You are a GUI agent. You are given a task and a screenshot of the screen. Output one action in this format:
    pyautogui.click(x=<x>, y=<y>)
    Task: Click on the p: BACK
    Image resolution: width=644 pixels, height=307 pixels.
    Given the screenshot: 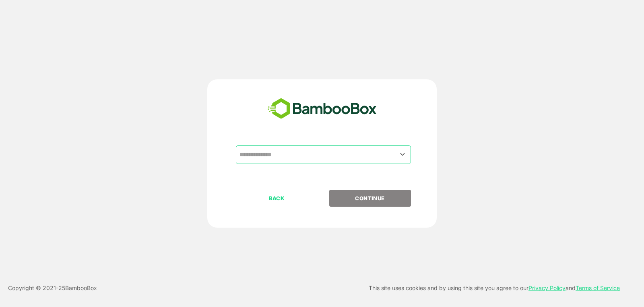 What is the action you would take?
    pyautogui.click(x=277, y=198)
    